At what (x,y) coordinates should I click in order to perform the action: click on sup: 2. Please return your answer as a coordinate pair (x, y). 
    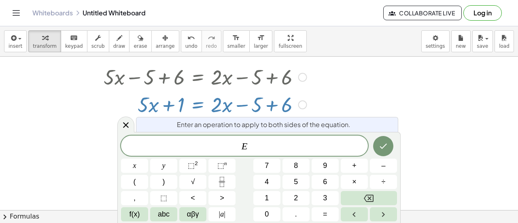
    Looking at the image, I should click on (196, 163).